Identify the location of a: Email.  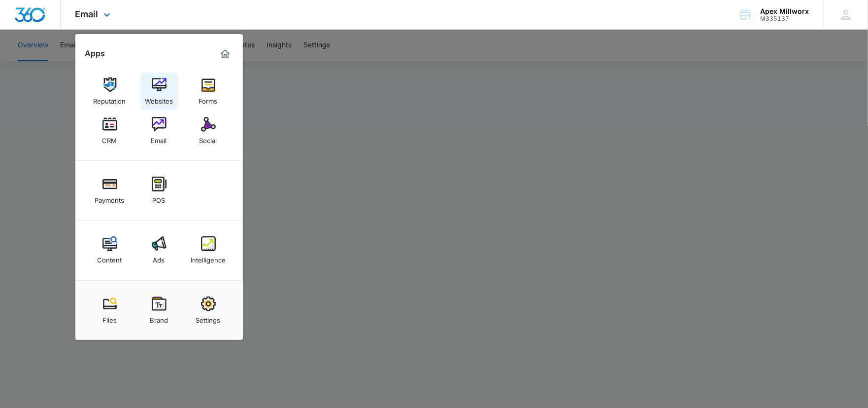
(159, 131).